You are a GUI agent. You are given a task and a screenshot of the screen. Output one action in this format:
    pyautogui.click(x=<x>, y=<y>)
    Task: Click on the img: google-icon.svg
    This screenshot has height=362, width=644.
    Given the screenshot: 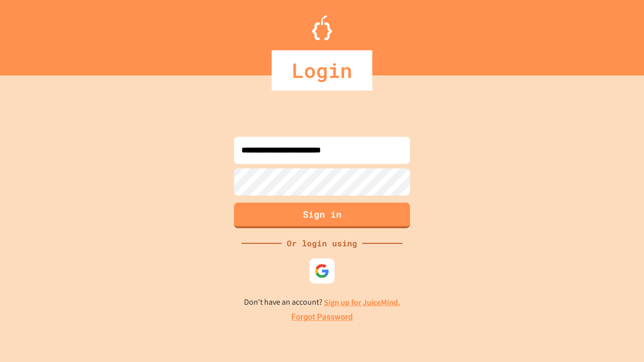 What is the action you would take?
    pyautogui.click(x=322, y=271)
    